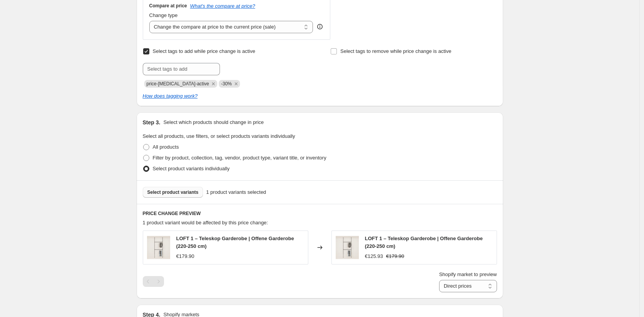 The height and width of the screenshot is (317, 644). Describe the element at coordinates (219, 136) in the screenshot. I see `span: Select all products, use filters, or select products variants individually` at that location.